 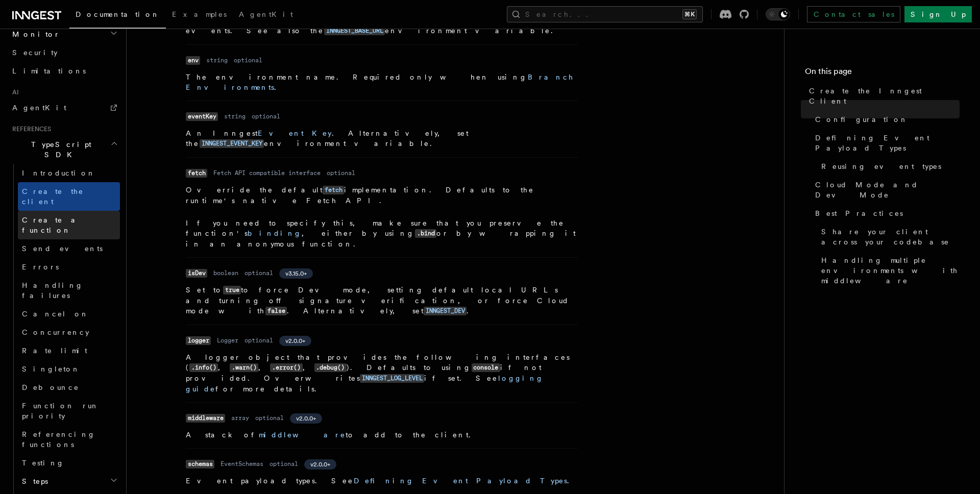 I want to click on p: A stack of to add to the client., so click(x=382, y=435).